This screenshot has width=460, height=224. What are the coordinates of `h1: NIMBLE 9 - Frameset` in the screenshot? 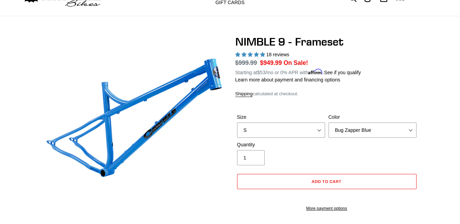 It's located at (327, 42).